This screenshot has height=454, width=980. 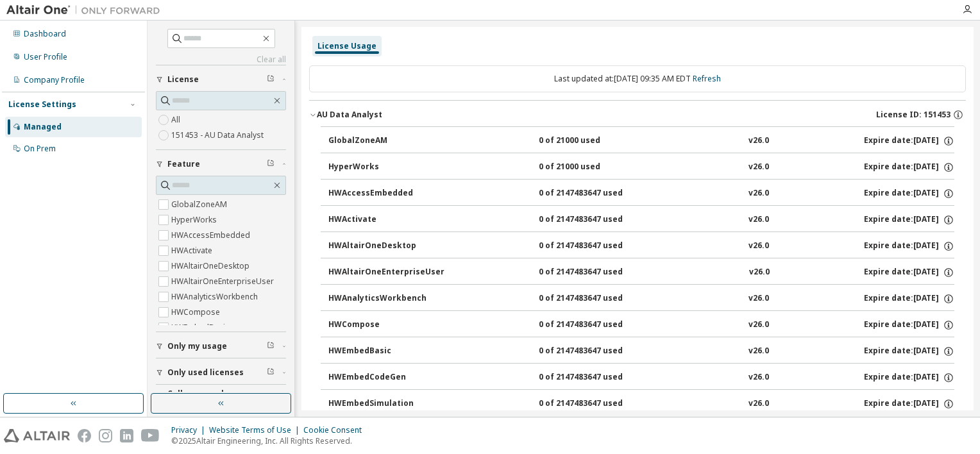 I want to click on img: linkedin.svg, so click(x=126, y=435).